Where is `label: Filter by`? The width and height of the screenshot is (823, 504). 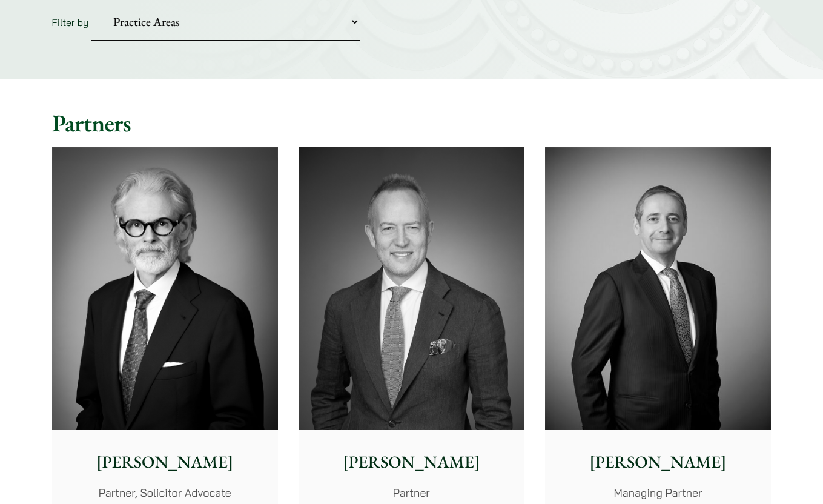
label: Filter by is located at coordinates (70, 22).